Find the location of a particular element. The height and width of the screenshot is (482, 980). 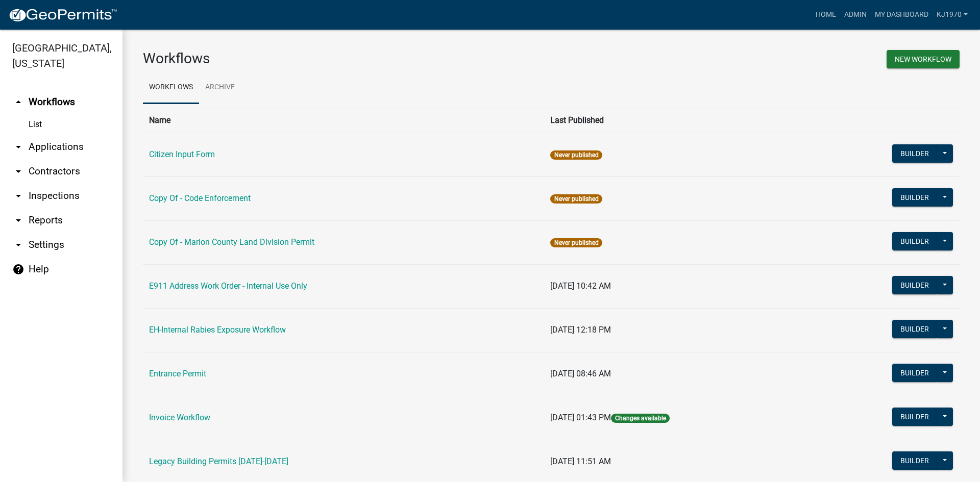

a: Invoice Workflow is located at coordinates (179, 418).